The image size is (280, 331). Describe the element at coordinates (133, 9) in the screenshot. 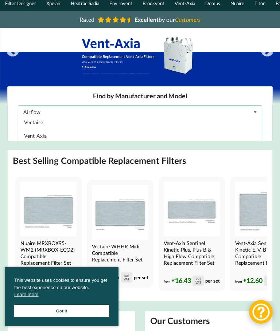

I see `h3: Find by Manufacturer and Model` at that location.